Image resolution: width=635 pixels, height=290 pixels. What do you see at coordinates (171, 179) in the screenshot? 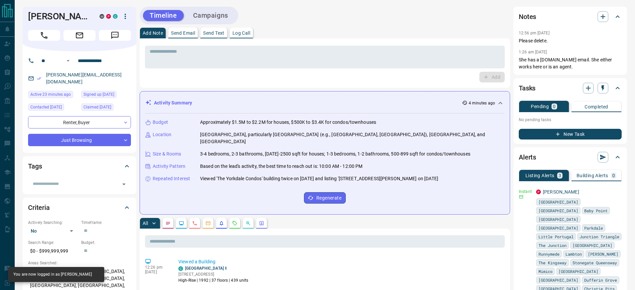
I see `p: Repeated Interest` at bounding box center [171, 179].